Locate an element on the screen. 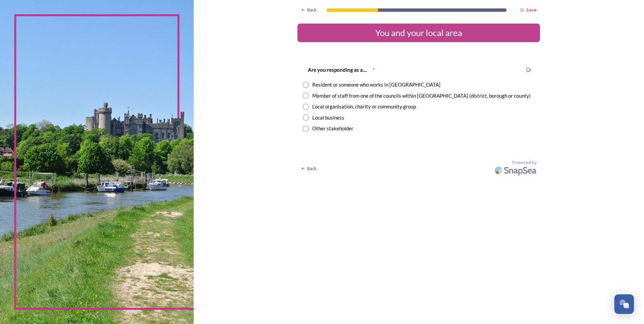 This screenshot has width=644, height=324. strong: Are you responding as a.... is located at coordinates (337, 70).